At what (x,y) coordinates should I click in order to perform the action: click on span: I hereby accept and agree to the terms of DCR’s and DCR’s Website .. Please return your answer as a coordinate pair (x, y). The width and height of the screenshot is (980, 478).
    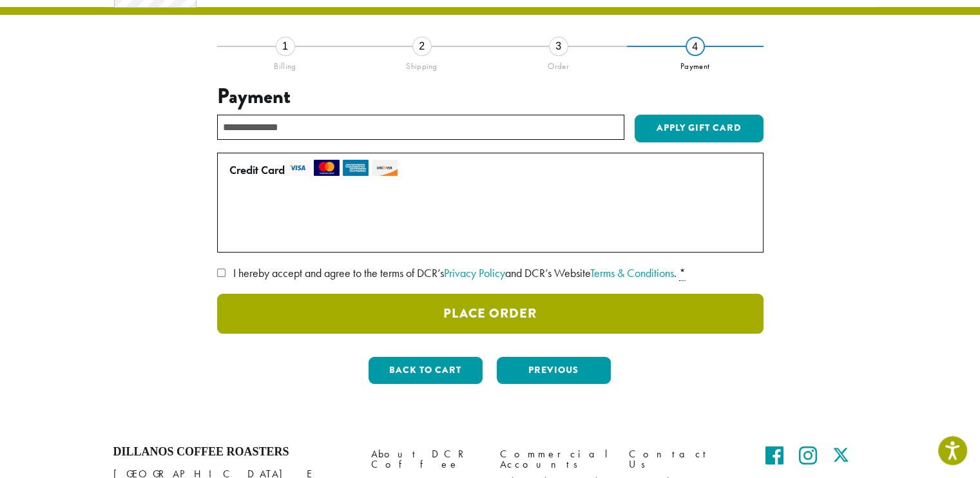
    Looking at the image, I should click on (455, 273).